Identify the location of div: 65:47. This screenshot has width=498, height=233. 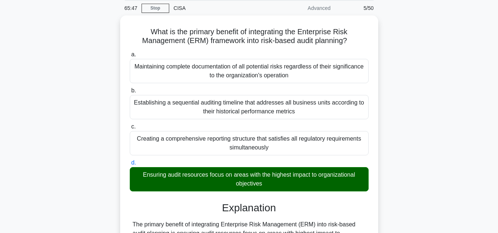
(131, 8).